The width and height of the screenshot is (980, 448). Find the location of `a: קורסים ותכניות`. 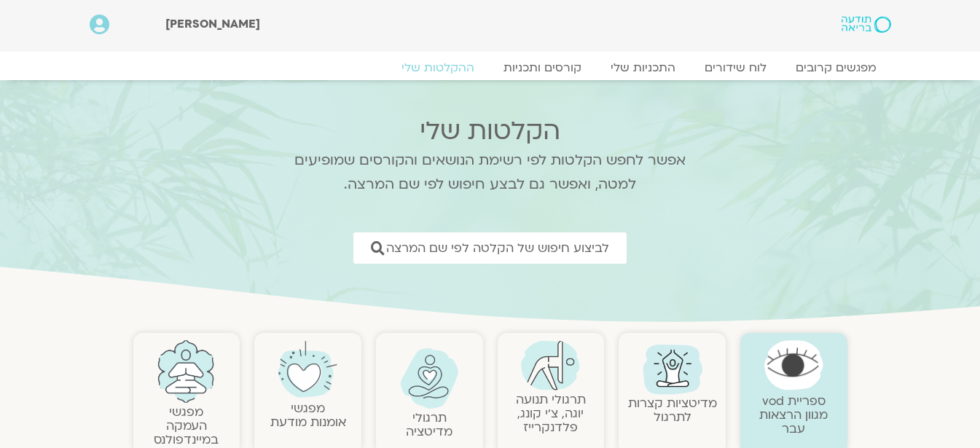

a: קורסים ותכניות is located at coordinates (542, 67).